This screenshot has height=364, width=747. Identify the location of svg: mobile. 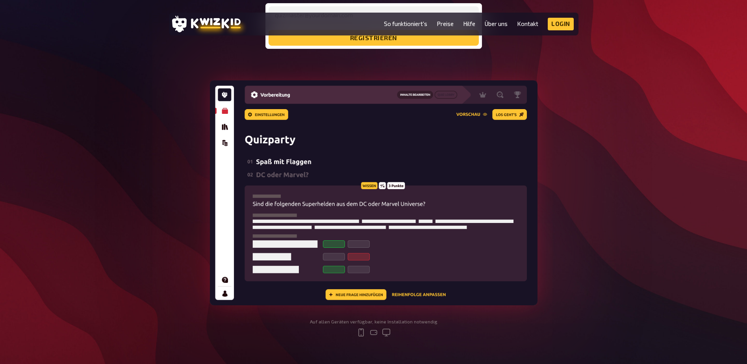
(361, 332).